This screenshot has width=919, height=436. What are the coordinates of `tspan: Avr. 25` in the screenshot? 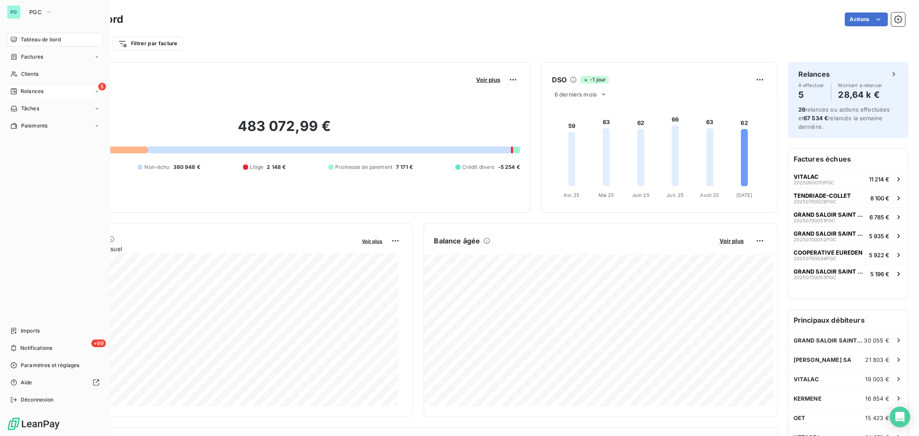 It's located at (572, 195).